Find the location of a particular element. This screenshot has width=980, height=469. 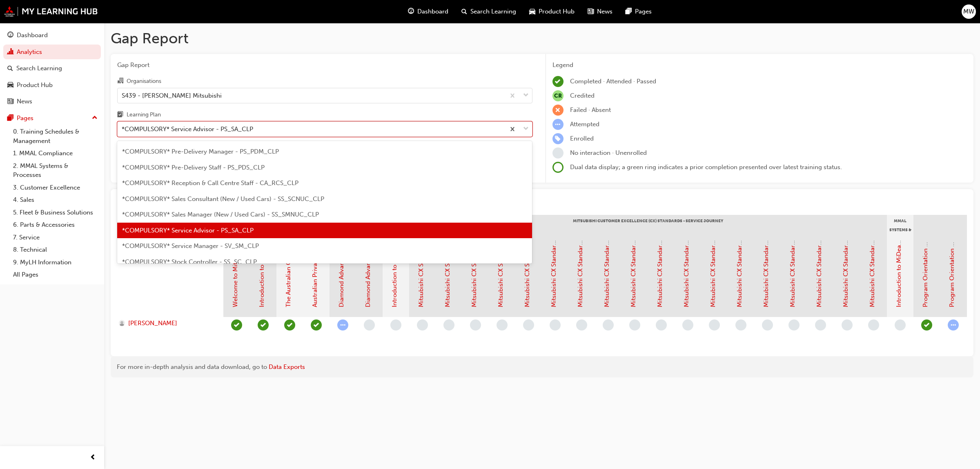

a: 4. Sales is located at coordinates (55, 200).